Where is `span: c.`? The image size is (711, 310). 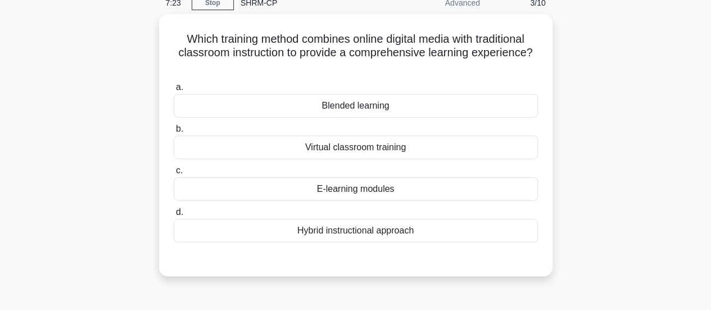 span: c. is located at coordinates (179, 170).